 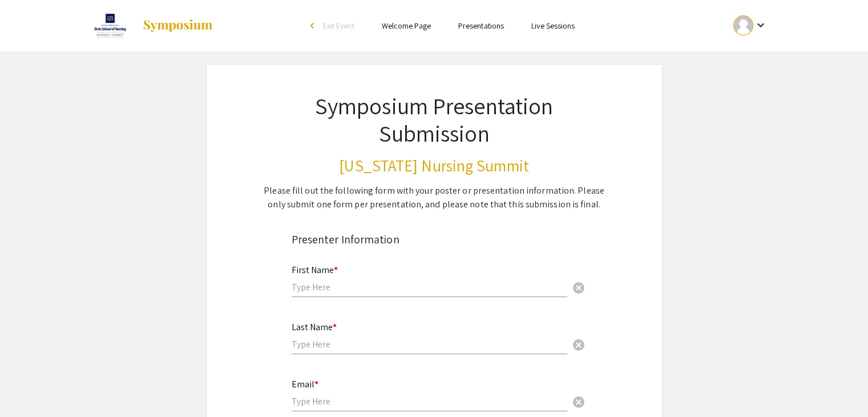 What do you see at coordinates (750, 25) in the screenshot?
I see `button: Expand account dropdown` at bounding box center [750, 25].